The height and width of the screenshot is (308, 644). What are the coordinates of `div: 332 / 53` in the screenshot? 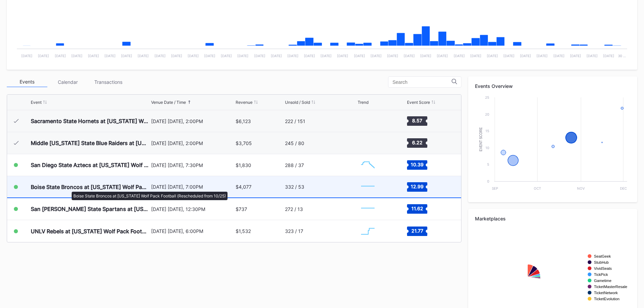 It's located at (295, 186).